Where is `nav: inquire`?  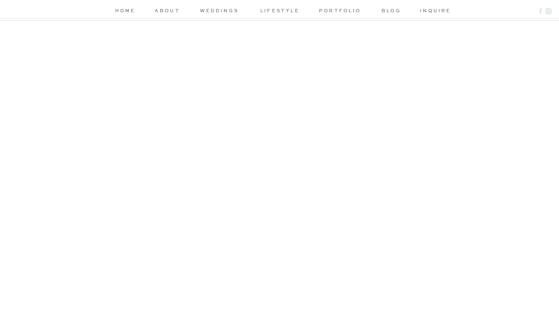
nav: inquire is located at coordinates (433, 12).